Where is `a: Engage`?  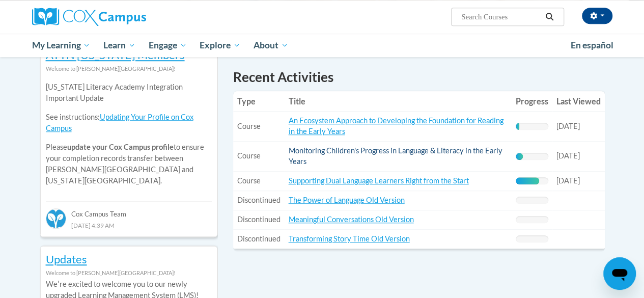 a: Engage is located at coordinates (167, 45).